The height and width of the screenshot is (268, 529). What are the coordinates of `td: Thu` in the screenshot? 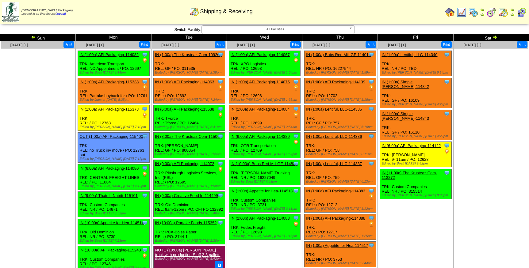 It's located at (340, 38).